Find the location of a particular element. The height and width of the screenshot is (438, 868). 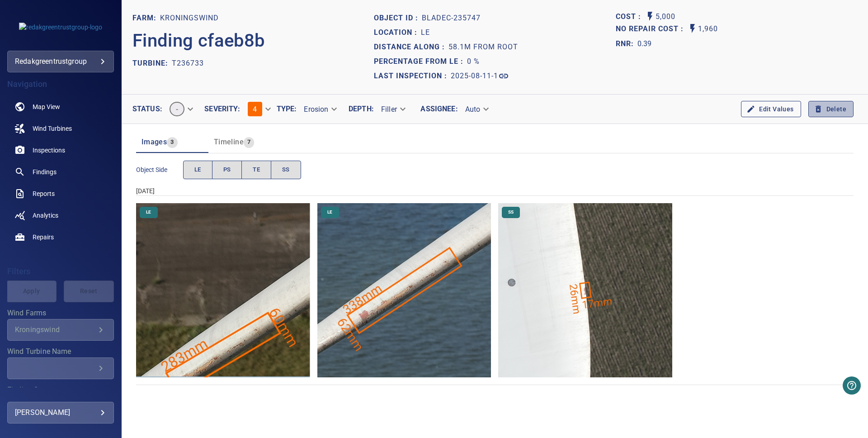

p: 58.1m from root is located at coordinates (483, 47).